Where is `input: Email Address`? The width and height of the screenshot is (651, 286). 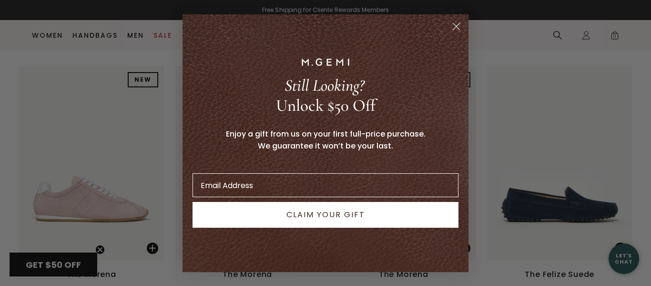
input: Email Address is located at coordinates (326, 185).